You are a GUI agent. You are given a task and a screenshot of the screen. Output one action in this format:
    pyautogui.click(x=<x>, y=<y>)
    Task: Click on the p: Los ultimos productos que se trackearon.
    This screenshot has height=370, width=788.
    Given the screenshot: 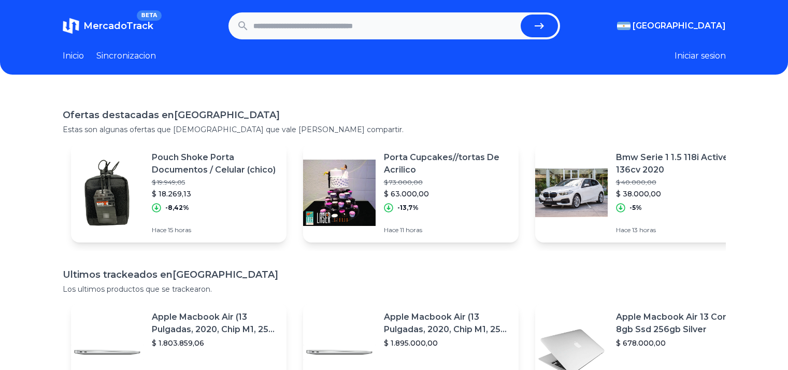 What is the action you would take?
    pyautogui.click(x=394, y=289)
    